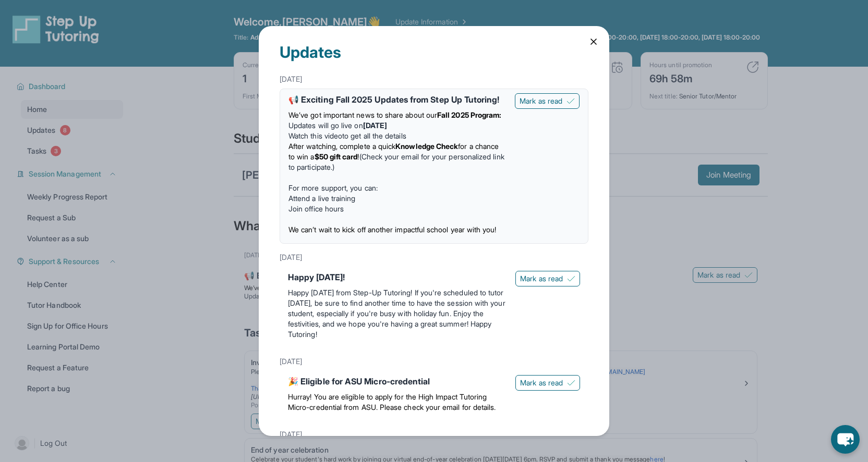  What do you see at coordinates (397, 99) in the screenshot?
I see `div: 📢 Exciting Fall 2025 Updates from Step Up Tutoring!` at bounding box center [397, 99].